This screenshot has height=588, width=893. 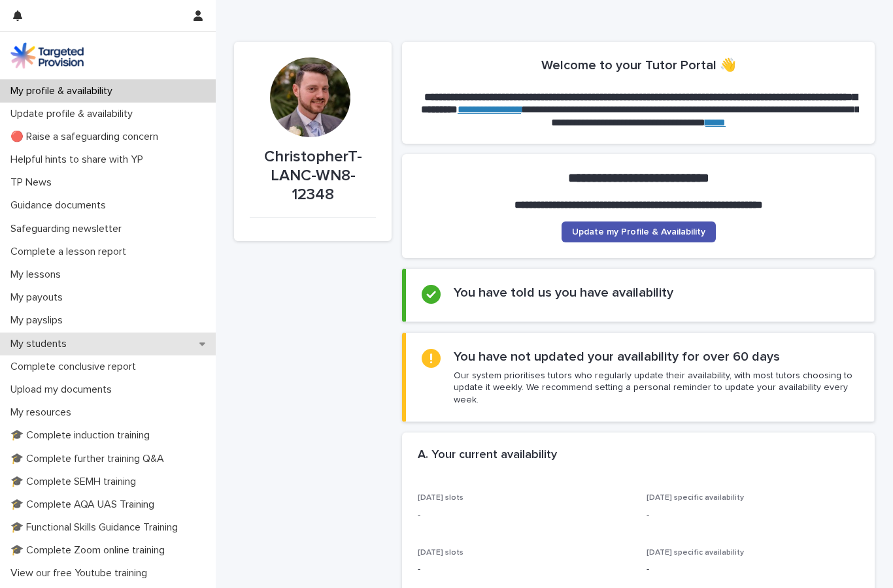 What do you see at coordinates (638, 232) in the screenshot?
I see `a: Update my Profile & Availability` at bounding box center [638, 232].